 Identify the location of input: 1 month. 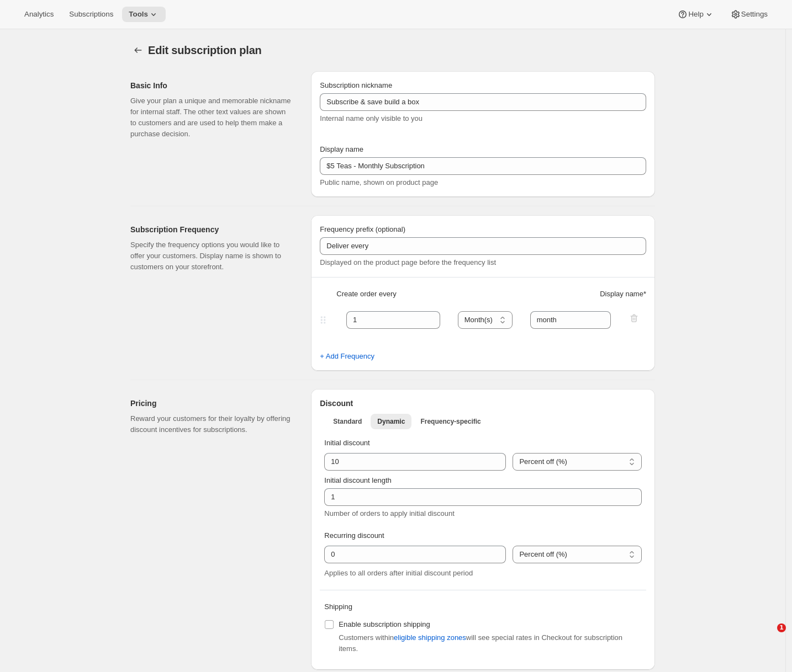
(570, 320).